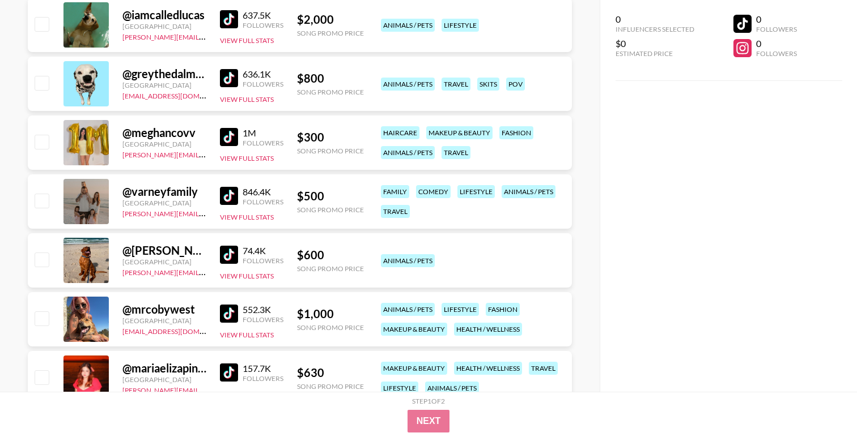  What do you see at coordinates (330, 19) in the screenshot?
I see `div: $ 2,000` at bounding box center [330, 19].